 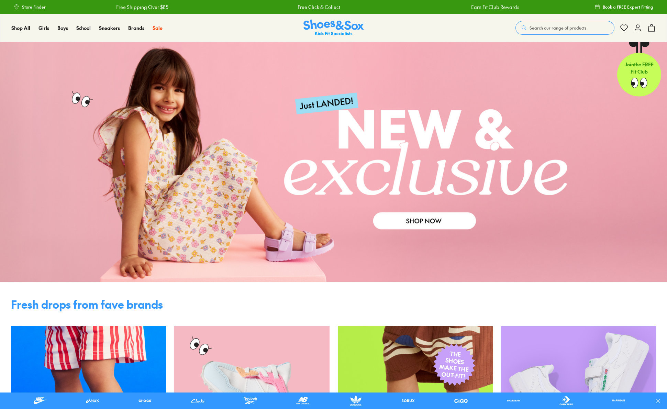 What do you see at coordinates (292, 7) in the screenshot?
I see `a: Free Click & Collect` at bounding box center [292, 7].